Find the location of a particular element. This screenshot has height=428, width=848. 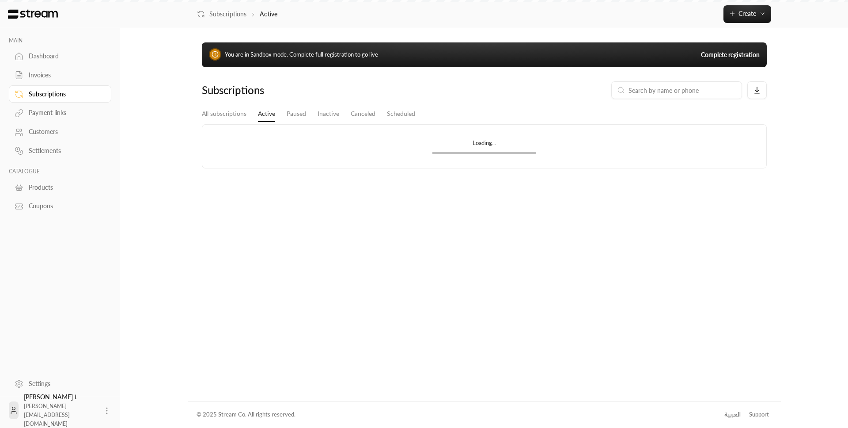

a: Active is located at coordinates (266, 114).